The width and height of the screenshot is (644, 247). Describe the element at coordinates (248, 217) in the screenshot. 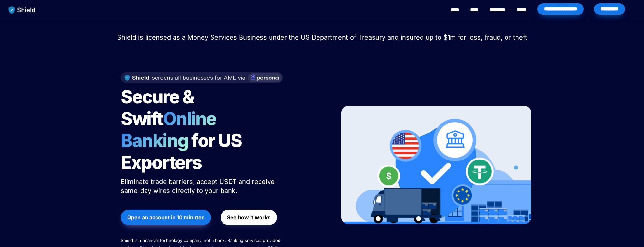

I see `a: See how it works` at that location.